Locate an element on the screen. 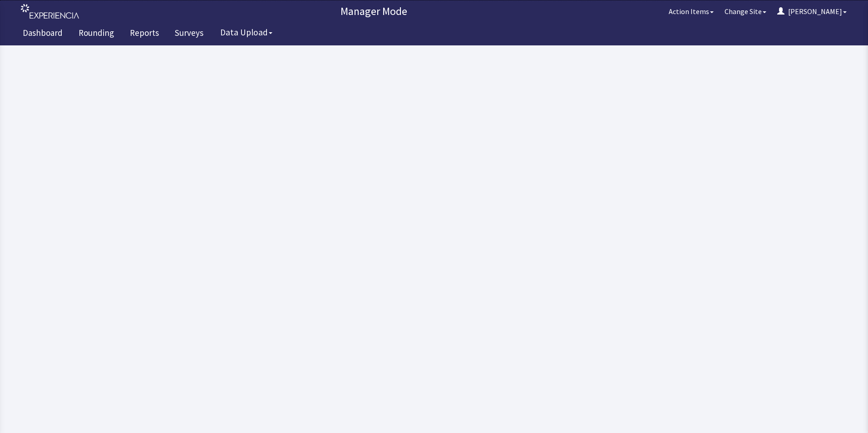 Image resolution: width=868 pixels, height=433 pixels. img: experiencia_logo.png is located at coordinates (50, 12).